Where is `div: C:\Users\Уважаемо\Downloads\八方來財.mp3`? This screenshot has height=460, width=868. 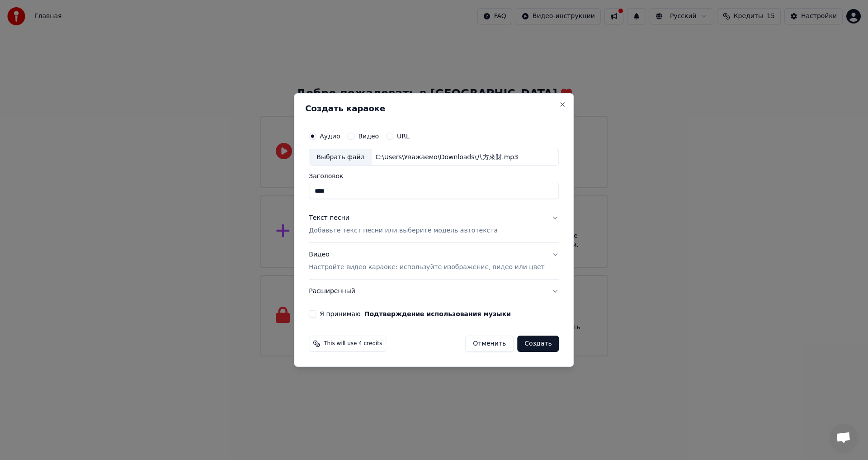
div: C:\Users\Уважаемо\Downloads\八方來財.mp3 is located at coordinates (447, 158).